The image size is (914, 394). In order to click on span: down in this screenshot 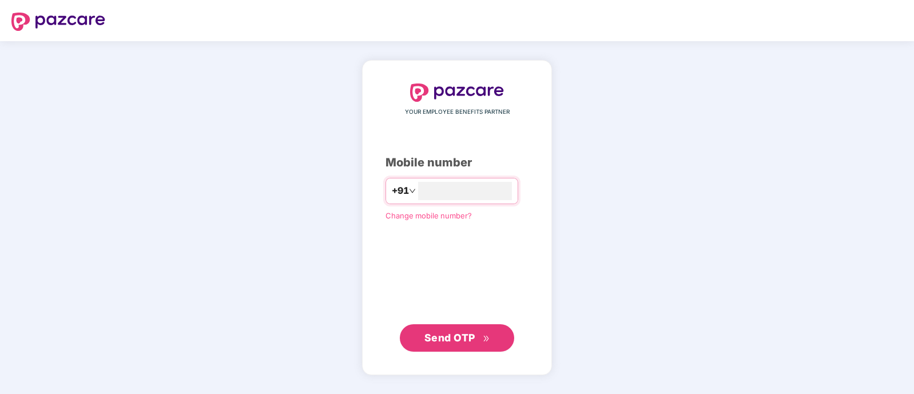, I will do `click(412, 191)`.